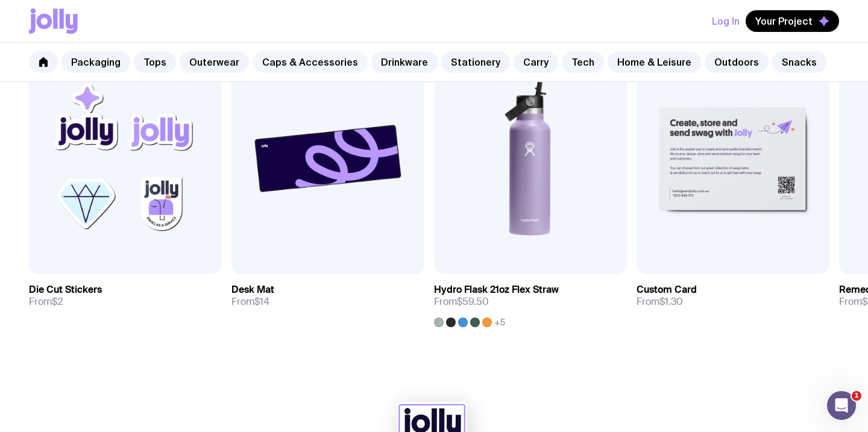 The width and height of the screenshot is (868, 432). Describe the element at coordinates (531, 301) in the screenshot. I see `a: Hydro Flask 21oz Flex StrawFrom$59.50+5` at that location.